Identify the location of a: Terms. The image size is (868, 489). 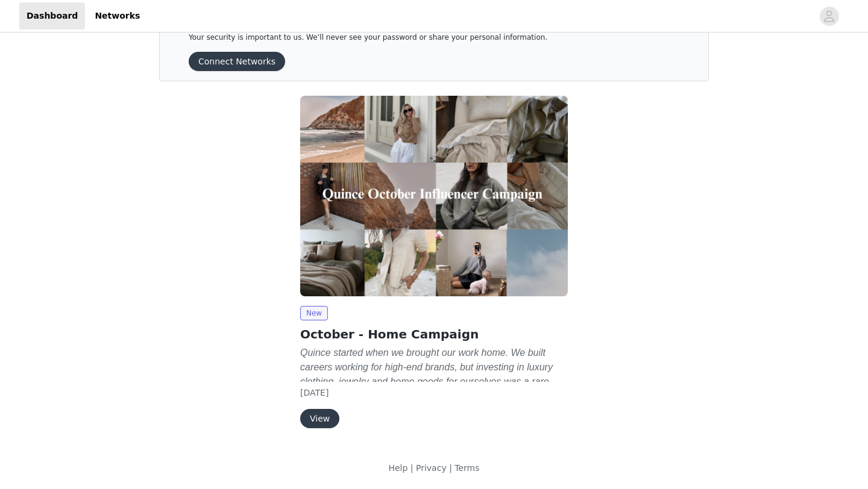
(467, 468).